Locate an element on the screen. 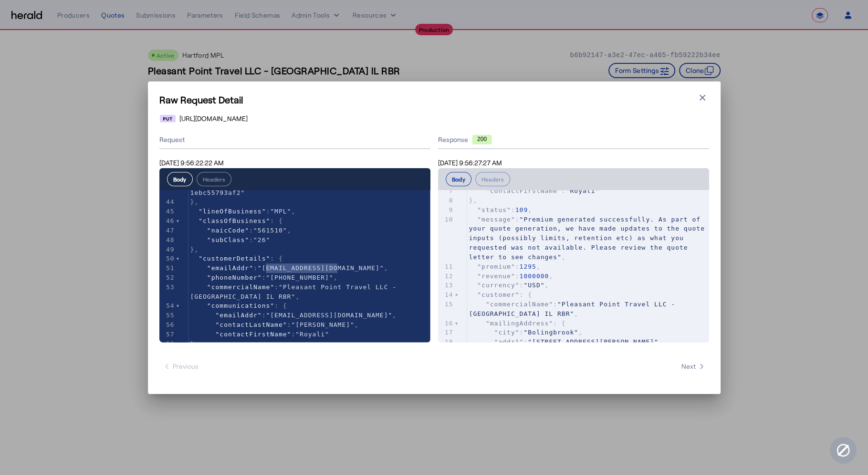  span: "MPL" is located at coordinates (281, 211).